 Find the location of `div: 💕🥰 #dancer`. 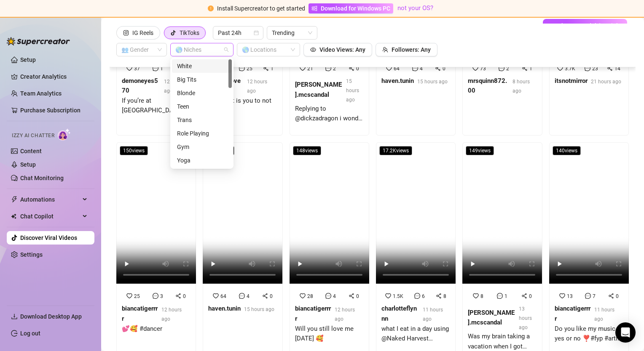

div: 💕🥰 #dancer is located at coordinates (156, 329).